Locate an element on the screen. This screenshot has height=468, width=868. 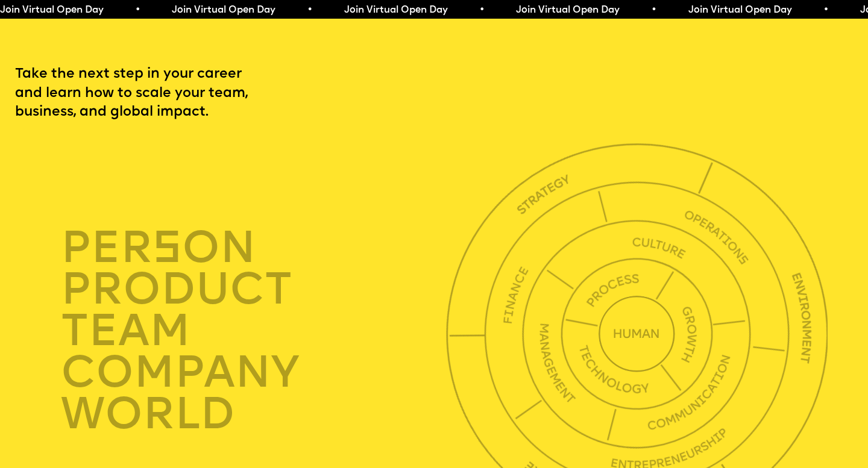
div: TEAM is located at coordinates (256, 331).